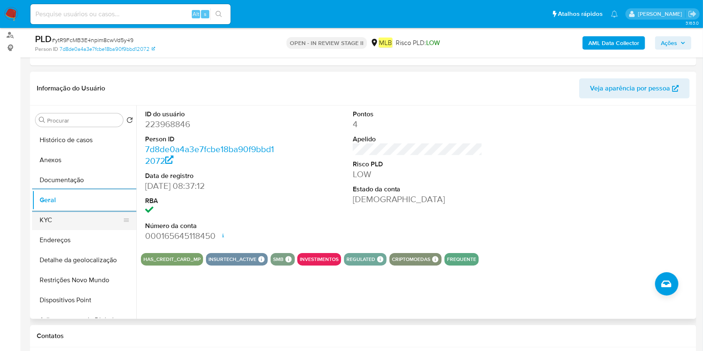  What do you see at coordinates (196, 14) in the screenshot?
I see `span: Alt` at bounding box center [196, 14].